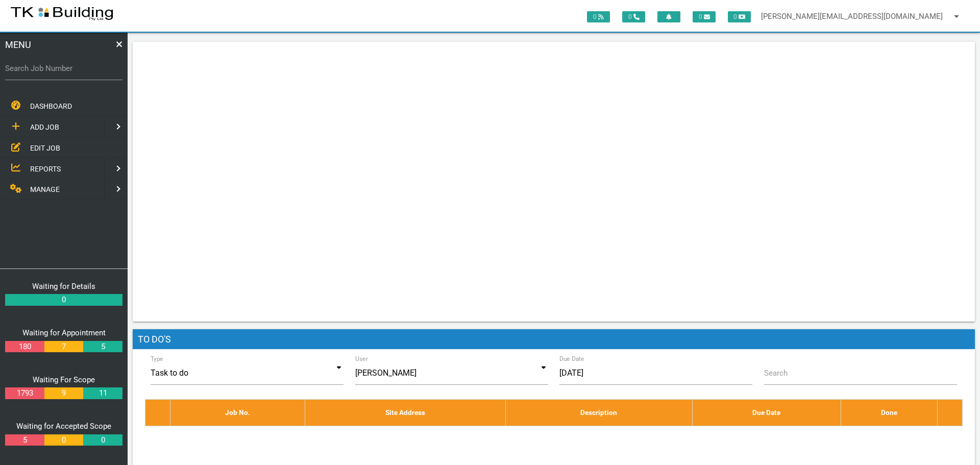 The height and width of the screenshot is (465, 980). Describe the element at coordinates (18, 44) in the screenshot. I see `span: MENU` at that location.